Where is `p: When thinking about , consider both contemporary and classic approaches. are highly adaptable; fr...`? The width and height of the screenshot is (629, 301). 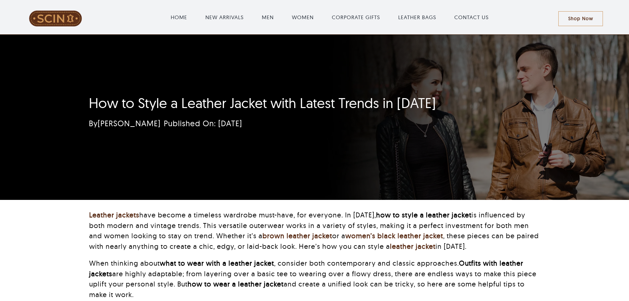 p: When thinking about , consider both contemporary and classic approaches. are highly adaptable; fr... is located at coordinates (315, 279).